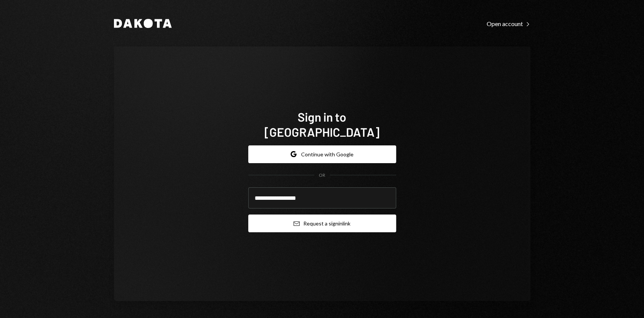  I want to click on div: Open account, so click(509, 24).